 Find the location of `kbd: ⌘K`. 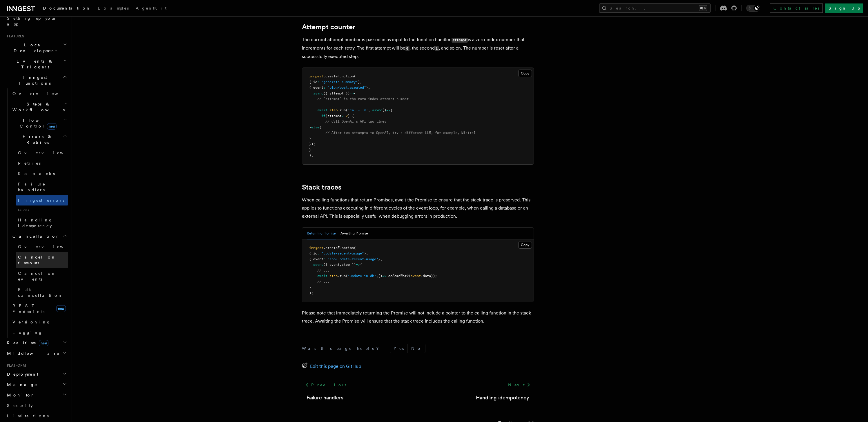

kbd: ⌘K is located at coordinates (702, 8).